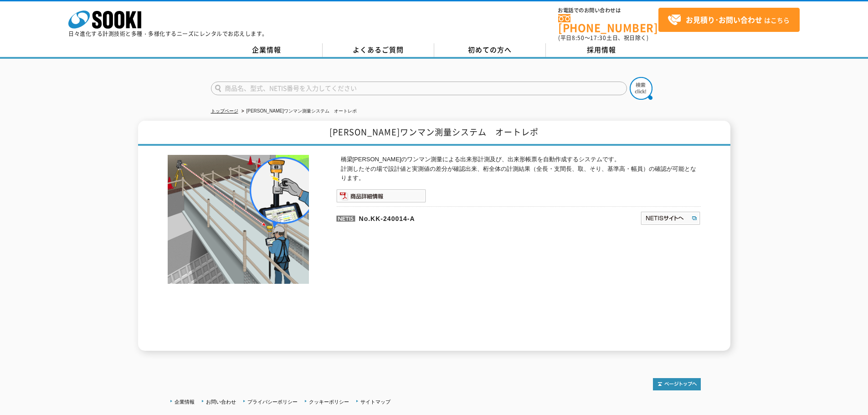 The image size is (868, 415). Describe the element at coordinates (729, 20) in the screenshot. I see `a: お見積り･お問い合わせはこちら` at that location.